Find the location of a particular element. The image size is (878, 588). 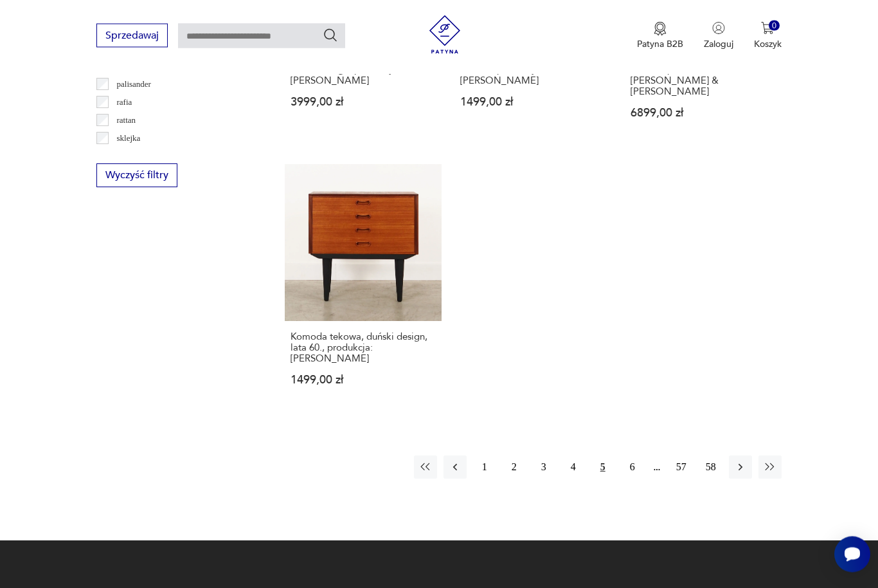

button: 5 is located at coordinates (603, 467).